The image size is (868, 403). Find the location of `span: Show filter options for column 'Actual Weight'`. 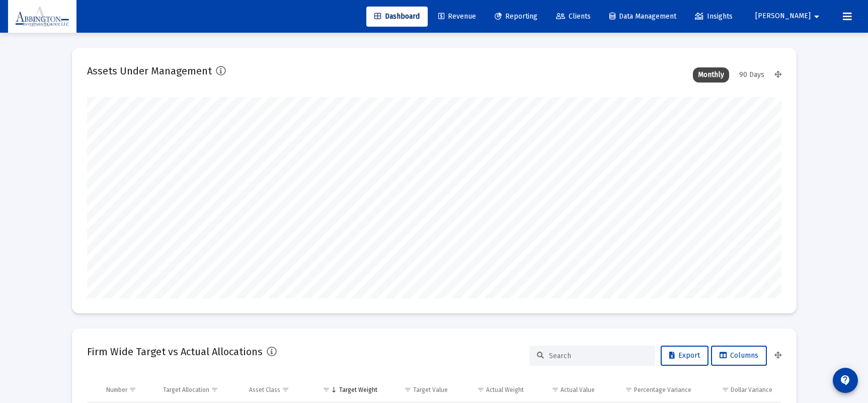

span: Show filter options for column 'Actual Weight' is located at coordinates (481, 389).